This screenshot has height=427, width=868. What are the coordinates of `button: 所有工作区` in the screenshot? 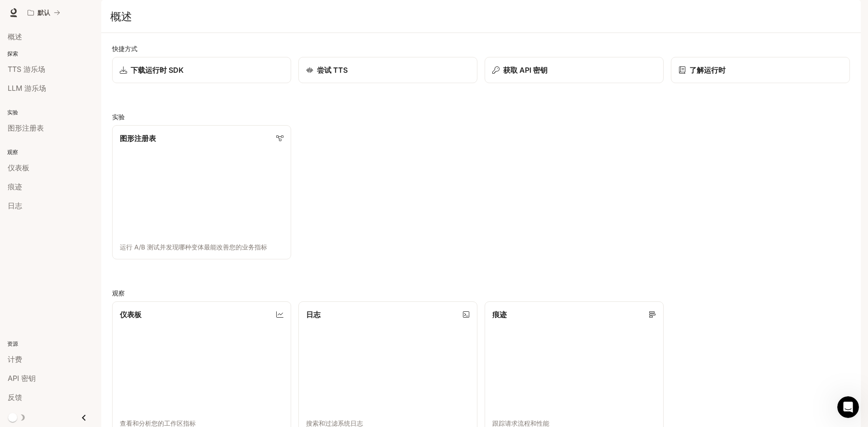 It's located at (44, 13).